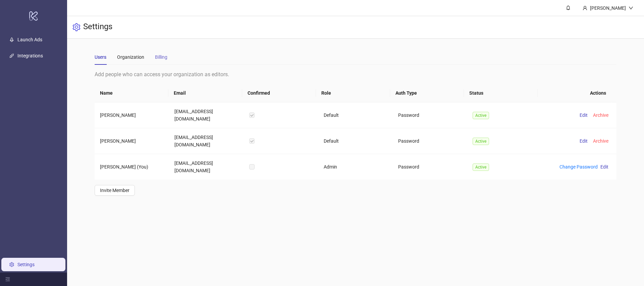  I want to click on button: Invite Member, so click(115, 190).